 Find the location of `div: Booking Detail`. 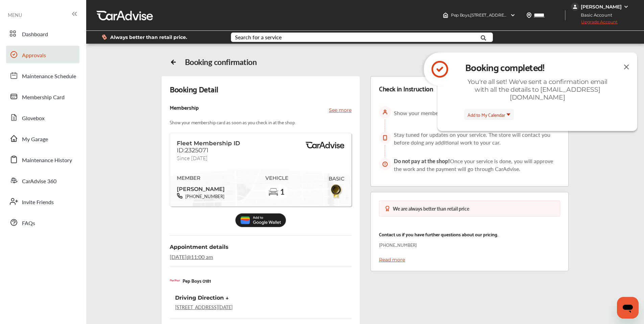

div: Booking Detail is located at coordinates (194, 89).